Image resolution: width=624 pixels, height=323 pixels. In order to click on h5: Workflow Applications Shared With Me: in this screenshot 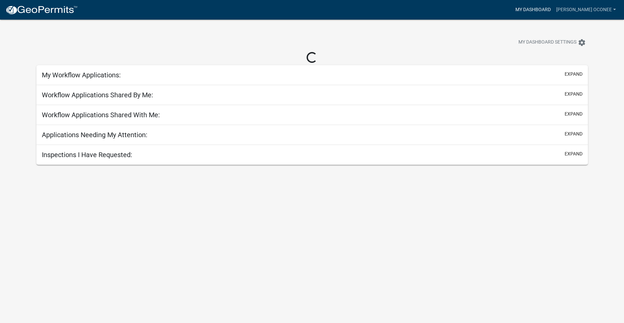, I will do `click(101, 115)`.